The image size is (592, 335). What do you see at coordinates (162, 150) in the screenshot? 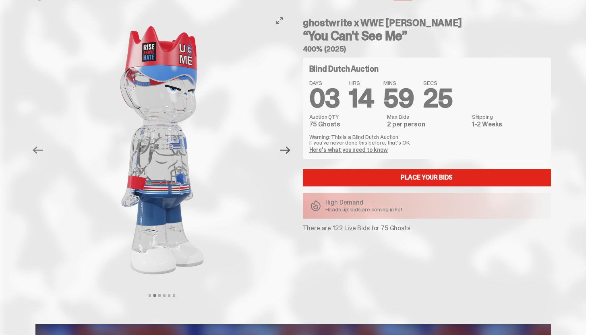
I see `img: John_Cena_Hero_3.png` at bounding box center [162, 150].